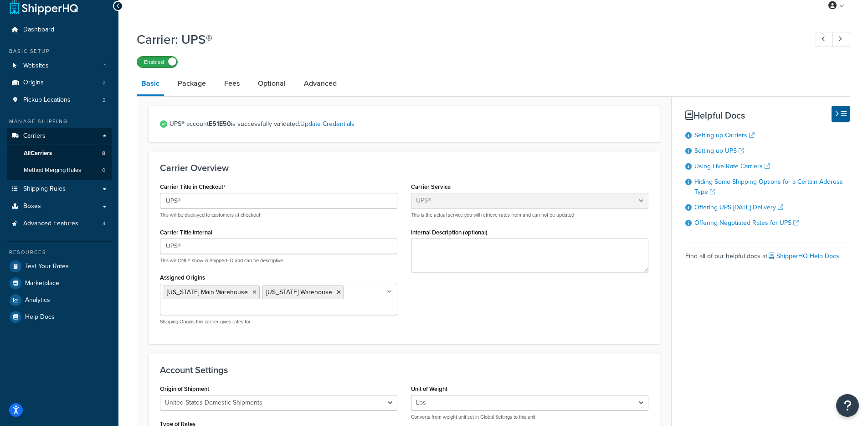 This screenshot has height=426, width=868. Describe the element at coordinates (429, 389) in the screenshot. I see `label: Unit of Weight` at that location.